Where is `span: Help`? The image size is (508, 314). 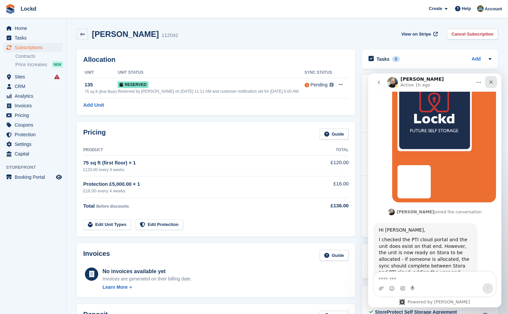
span: Help is located at coordinates (466, 9).